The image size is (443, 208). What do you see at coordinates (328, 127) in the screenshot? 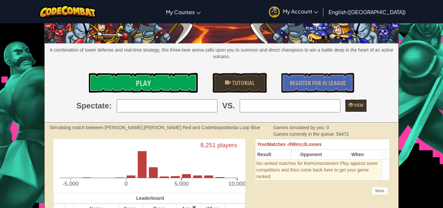
I see `span: 0` at bounding box center [328, 127].